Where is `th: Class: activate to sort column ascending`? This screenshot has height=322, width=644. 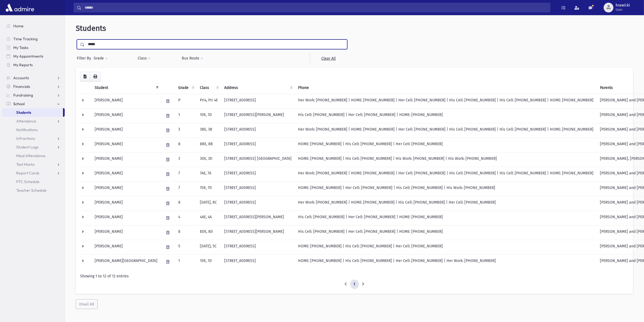
th: Class: activate to sort column ascending is located at coordinates (209, 88).